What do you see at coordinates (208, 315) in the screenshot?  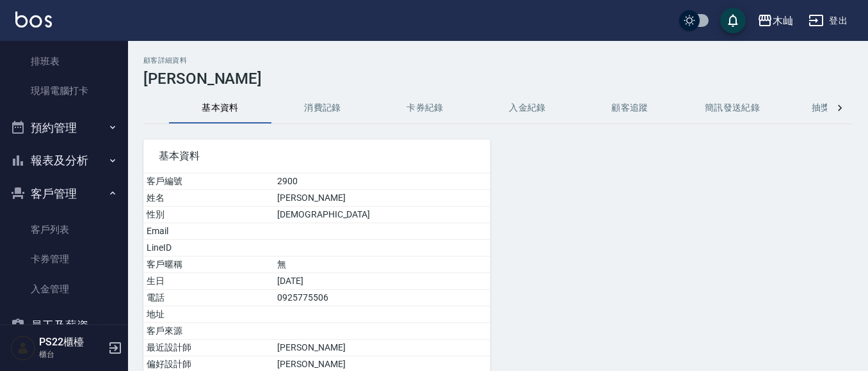 I see `td: 地址` at bounding box center [208, 315].